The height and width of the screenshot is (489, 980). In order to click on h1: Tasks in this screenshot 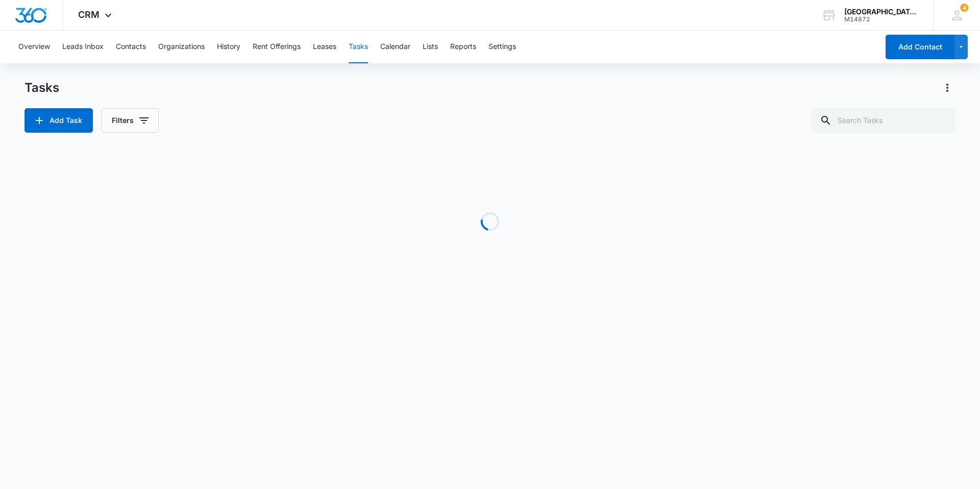, I will do `click(42, 88)`.